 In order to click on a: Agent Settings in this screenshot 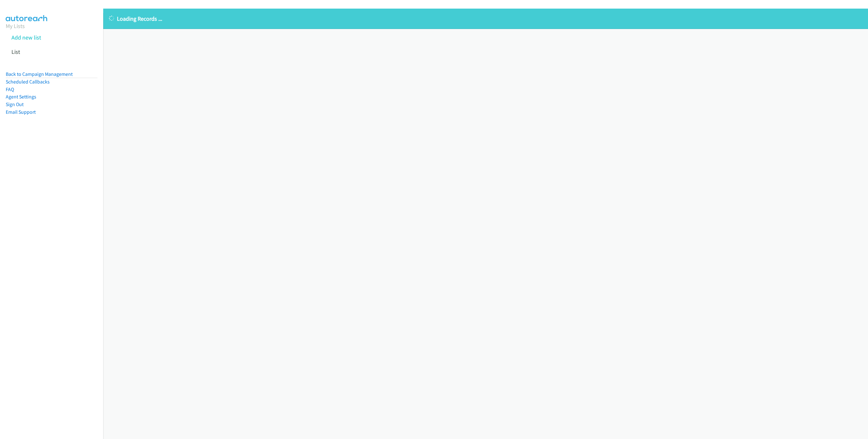, I will do `click(21, 96)`.